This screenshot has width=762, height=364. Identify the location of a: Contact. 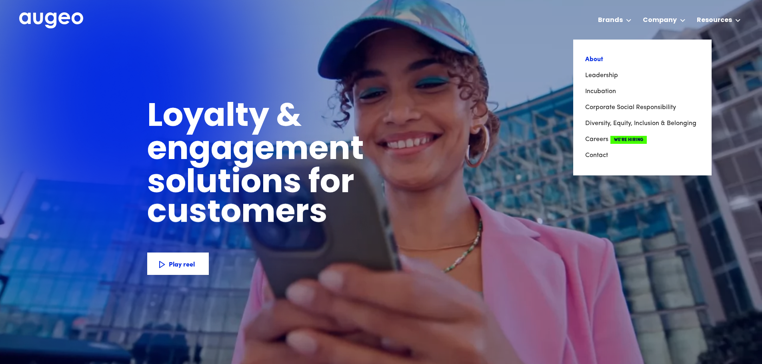
(642, 156).